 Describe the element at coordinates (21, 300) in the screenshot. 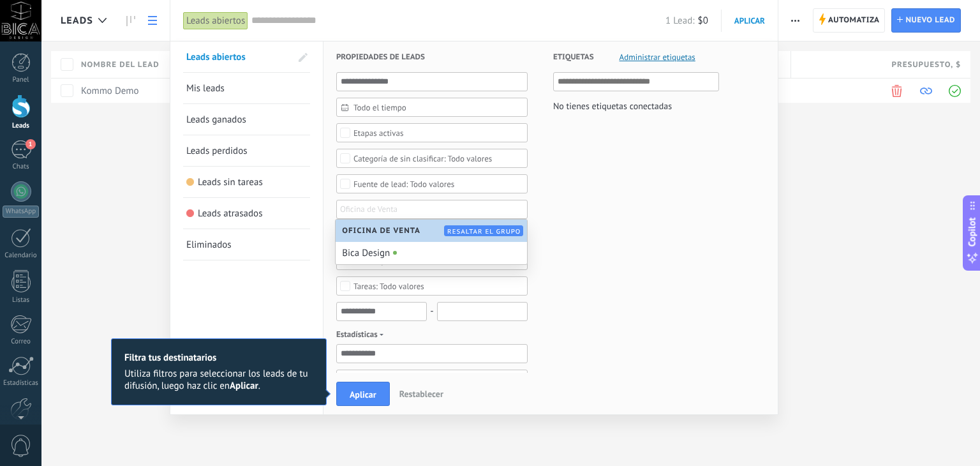

I see `div: Listas` at that location.